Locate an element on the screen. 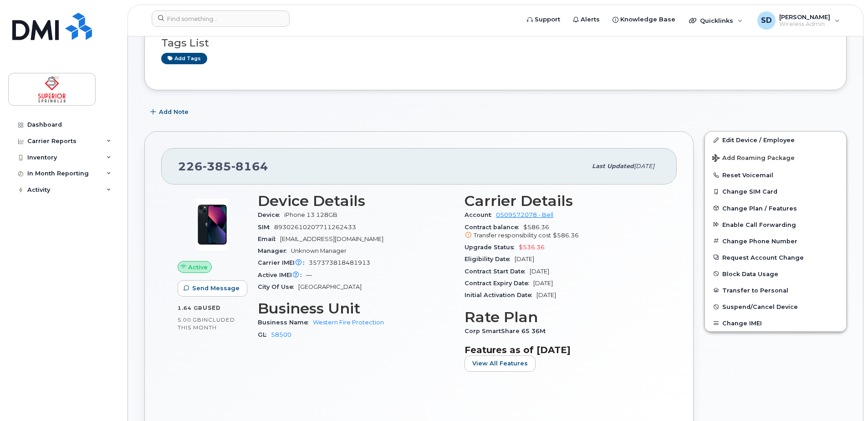 The height and width of the screenshot is (421, 868). h3: Rate Plan is located at coordinates (562, 317).